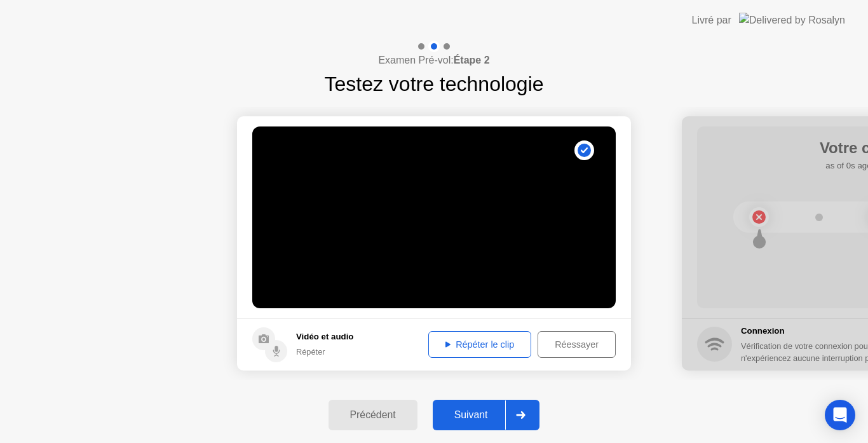 The height and width of the screenshot is (443, 868). Describe the element at coordinates (325, 337) in the screenshot. I see `h5: Vidéo et audio` at that location.